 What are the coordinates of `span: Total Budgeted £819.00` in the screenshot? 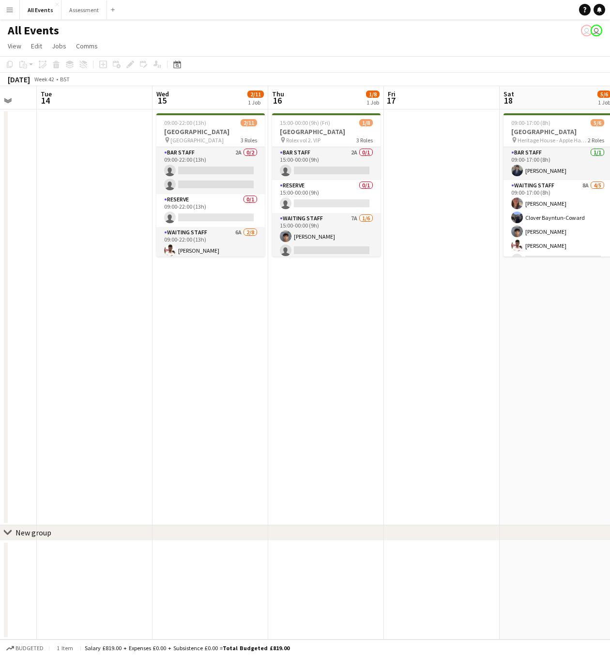 It's located at (256, 648).